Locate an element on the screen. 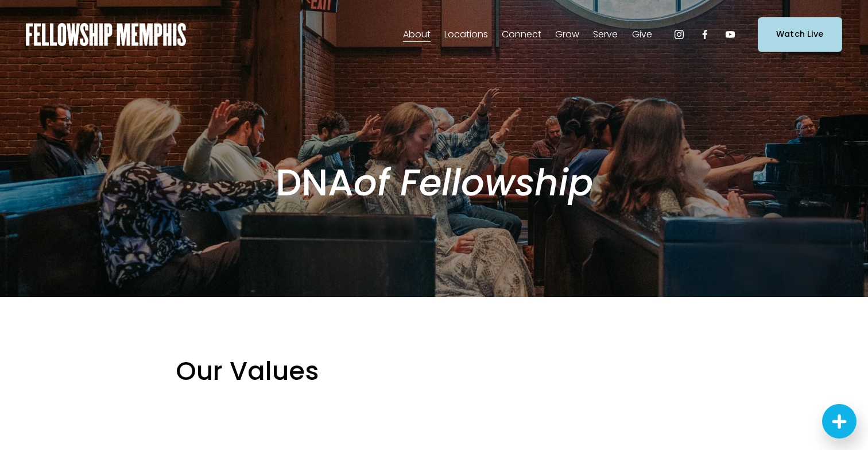 The image size is (868, 450). a: Facebook is located at coordinates (705, 34).